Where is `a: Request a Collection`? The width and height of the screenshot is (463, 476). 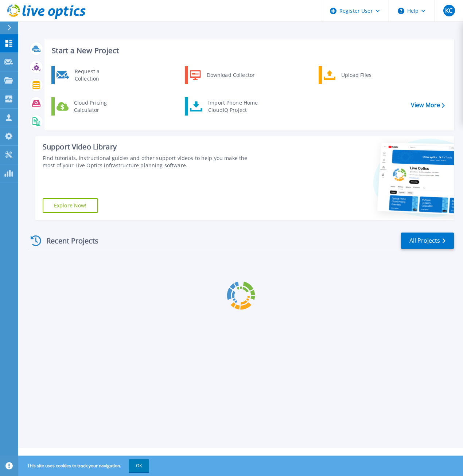 a: Request a Collection is located at coordinates (89, 75).